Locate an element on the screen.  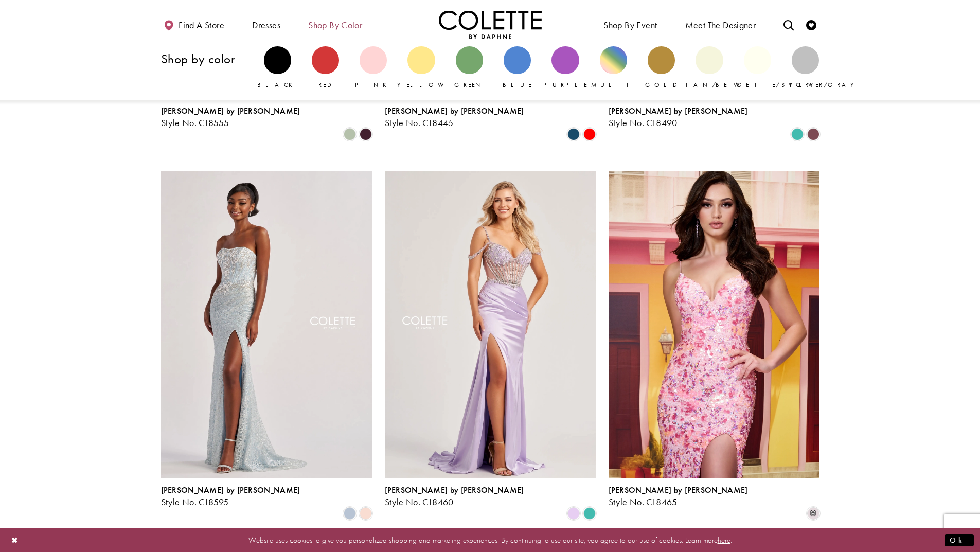
div: Colette by Daphne Style No. CL8595 is located at coordinates (231, 497).